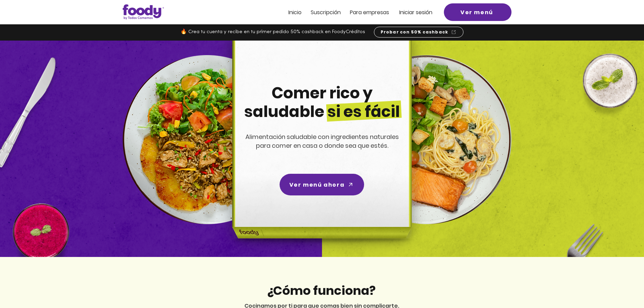 Image resolution: width=644 pixels, height=308 pixels. I want to click on img: Logo_Foody V2.0.0 (3).png, so click(143, 12).